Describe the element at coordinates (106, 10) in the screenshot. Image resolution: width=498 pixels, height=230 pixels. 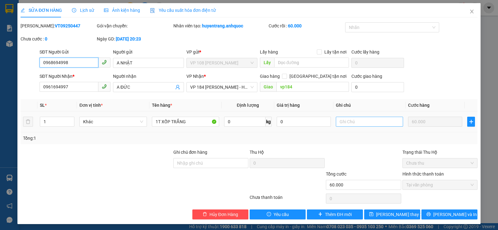
I see `span: picture` at that location.